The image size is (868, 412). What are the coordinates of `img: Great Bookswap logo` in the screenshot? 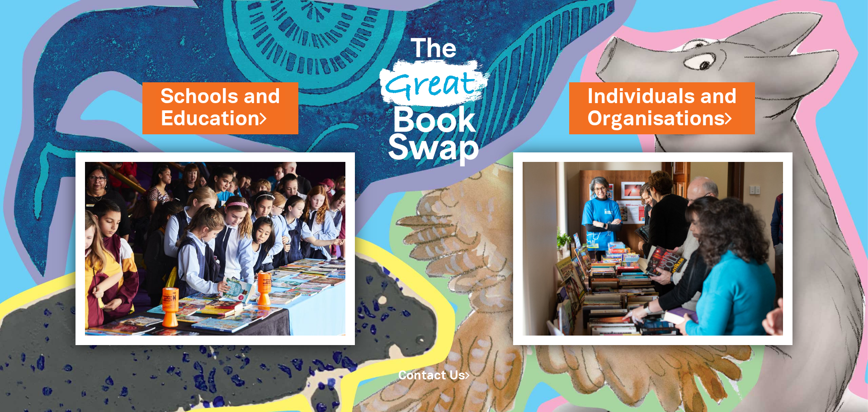 It's located at (434, 97).